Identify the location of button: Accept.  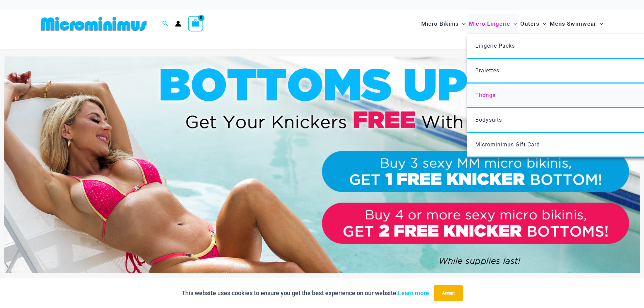
(448, 293).